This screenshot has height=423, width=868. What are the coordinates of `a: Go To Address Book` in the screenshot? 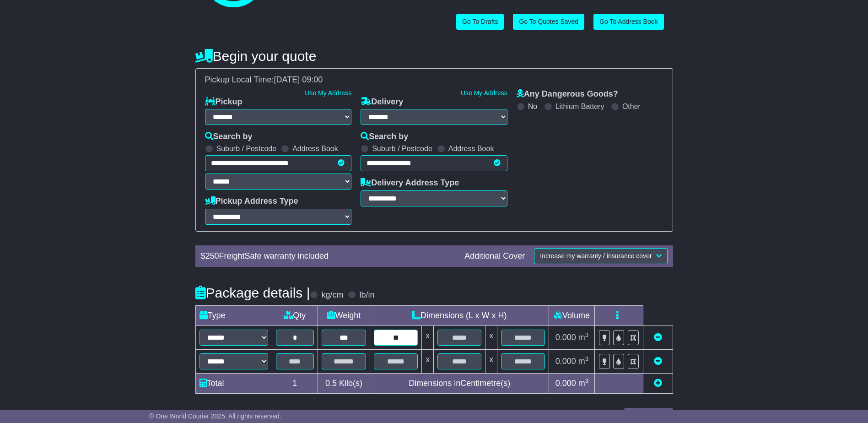 It's located at (628, 21).